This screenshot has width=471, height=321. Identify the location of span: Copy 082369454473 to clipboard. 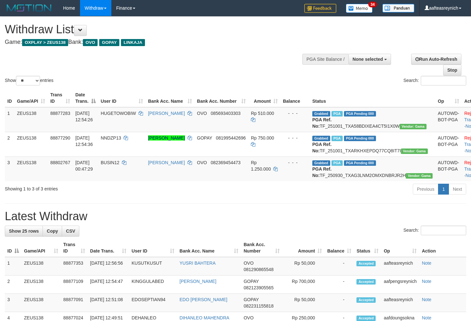
(225, 163).